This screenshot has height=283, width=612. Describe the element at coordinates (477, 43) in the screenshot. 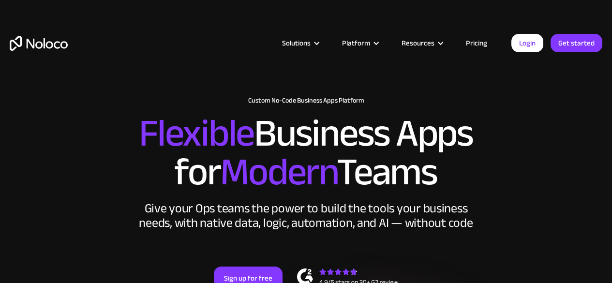

I see `a: Pricing` at that location.